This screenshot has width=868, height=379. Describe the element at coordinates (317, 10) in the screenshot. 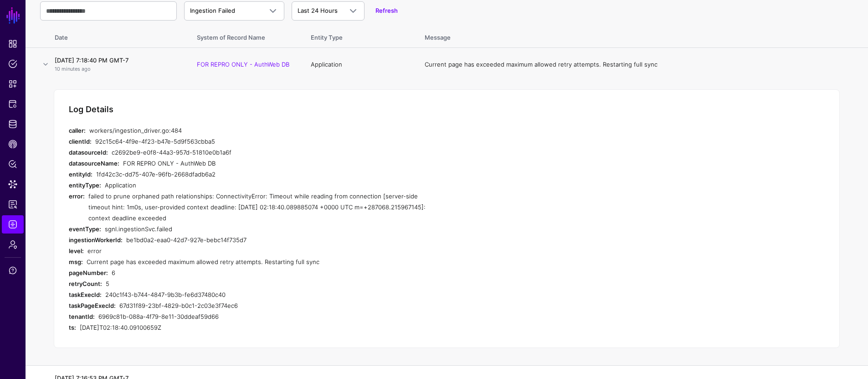

I see `span: Last 24 Hours` at that location.